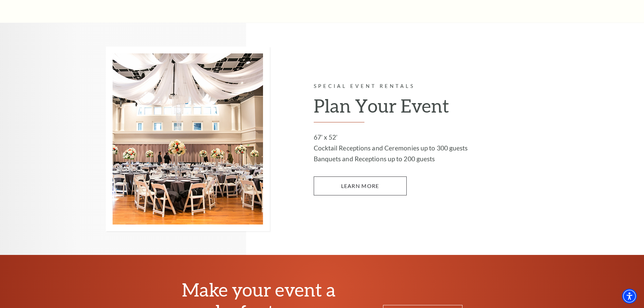 The width and height of the screenshot is (644, 308). What do you see at coordinates (391, 109) in the screenshot?
I see `h2: Plan Your Event` at bounding box center [391, 109].